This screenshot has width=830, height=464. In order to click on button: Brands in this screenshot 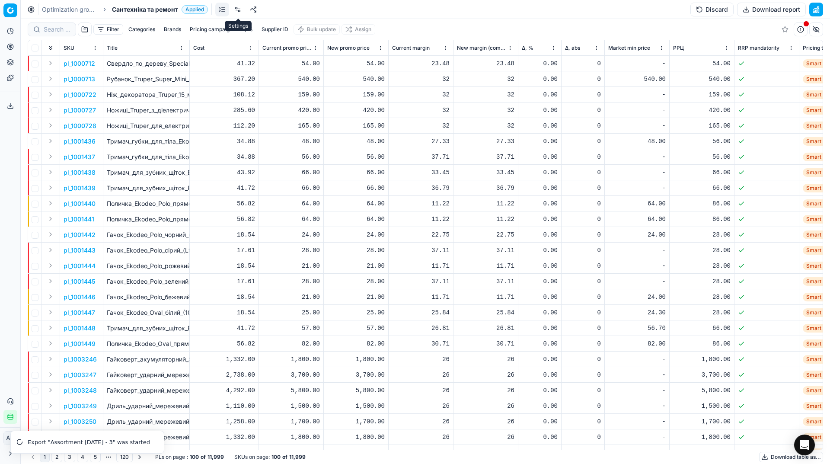, I will do `click(173, 29)`.